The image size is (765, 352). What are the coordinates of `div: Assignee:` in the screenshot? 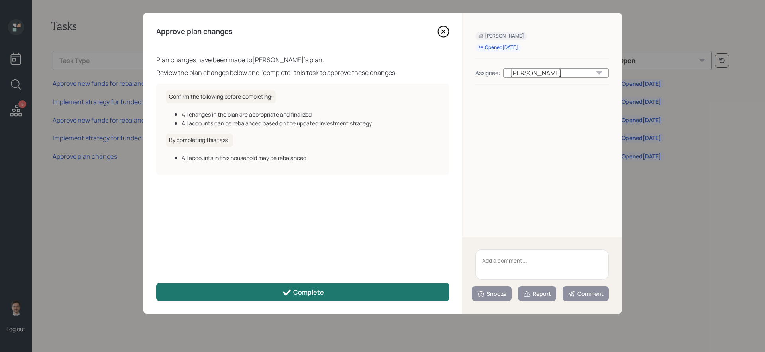 It's located at (488, 73).